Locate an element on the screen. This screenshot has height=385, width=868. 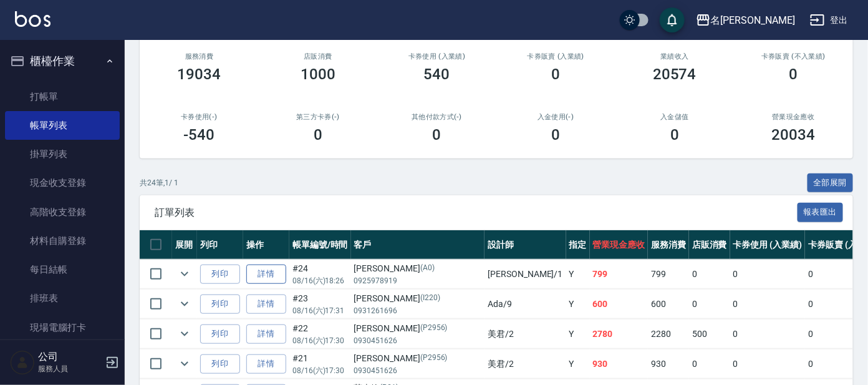
h2: 營業現金應收 is located at coordinates (793, 116).